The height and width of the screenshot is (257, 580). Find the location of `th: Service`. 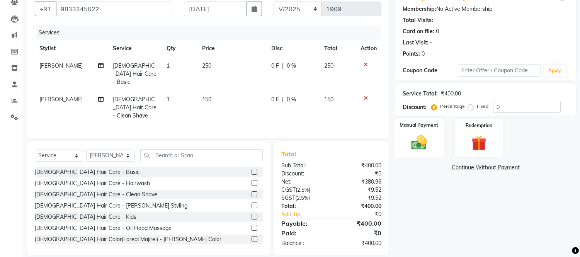

th: Service is located at coordinates (135, 48).